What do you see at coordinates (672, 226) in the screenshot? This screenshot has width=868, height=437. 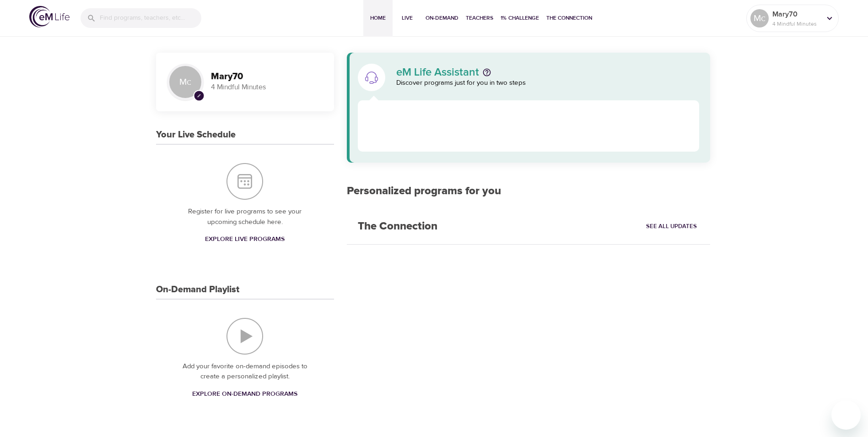 I see `a: See All Updates` at bounding box center [672, 226].